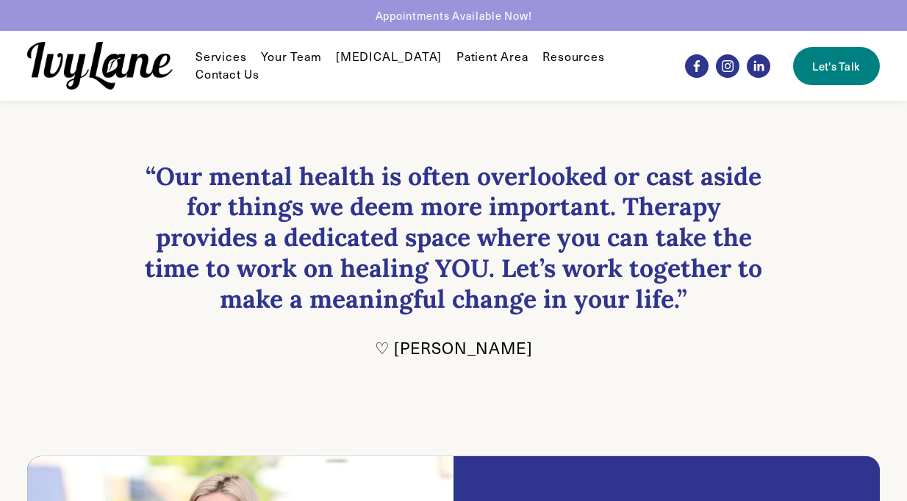 Image resolution: width=907 pixels, height=501 pixels. What do you see at coordinates (291, 57) in the screenshot?
I see `a: Your Team` at bounding box center [291, 57].